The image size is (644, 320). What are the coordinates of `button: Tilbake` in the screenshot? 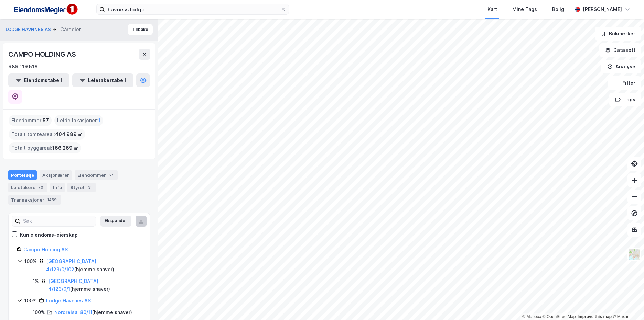 It's located at (141, 29).